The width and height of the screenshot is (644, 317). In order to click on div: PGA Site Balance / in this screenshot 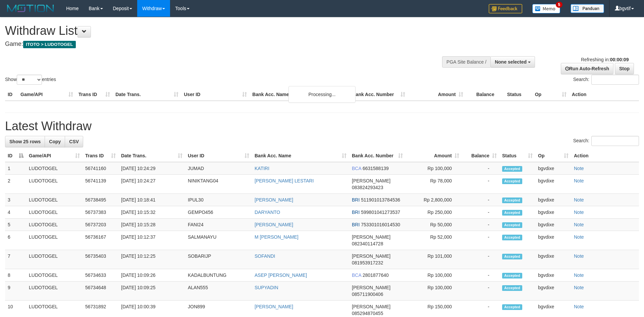, I will do `click(466, 62)`.